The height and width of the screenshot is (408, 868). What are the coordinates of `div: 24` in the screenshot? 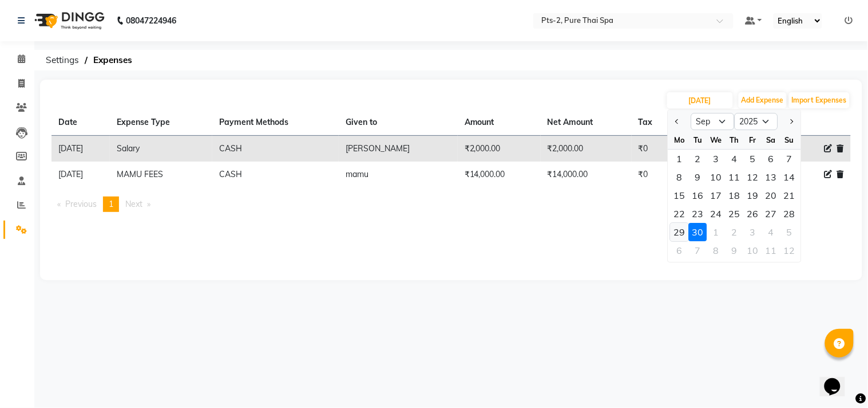 It's located at (717, 213).